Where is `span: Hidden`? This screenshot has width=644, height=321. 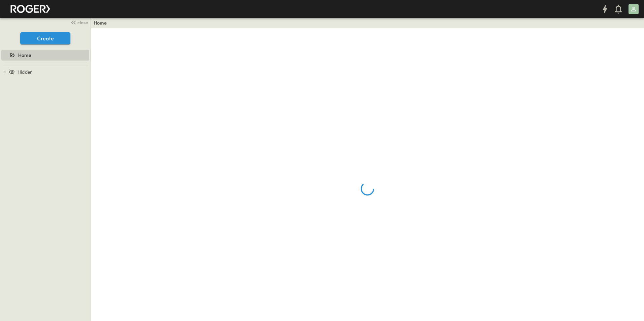 span: Hidden is located at coordinates (25, 72).